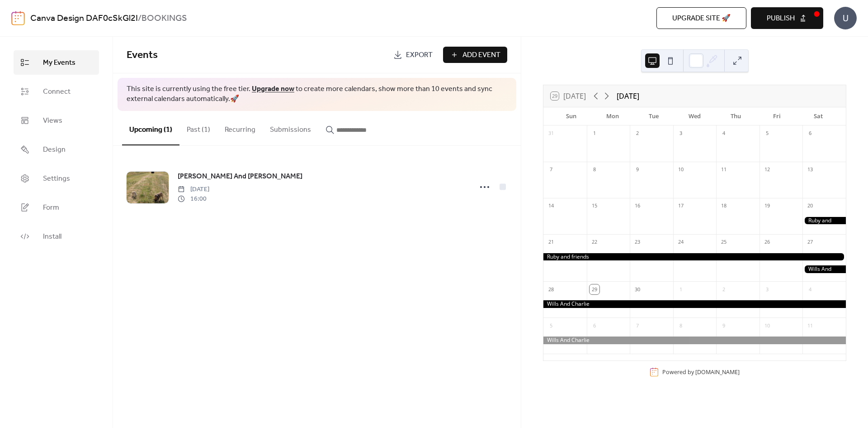 This screenshot has height=428, width=868. I want to click on div: 24, so click(680, 242).